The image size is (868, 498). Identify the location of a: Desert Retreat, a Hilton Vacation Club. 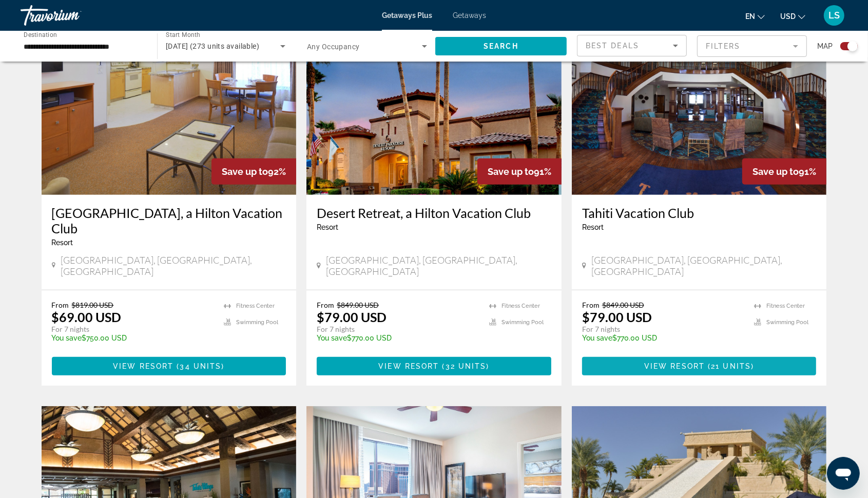
(434, 213).